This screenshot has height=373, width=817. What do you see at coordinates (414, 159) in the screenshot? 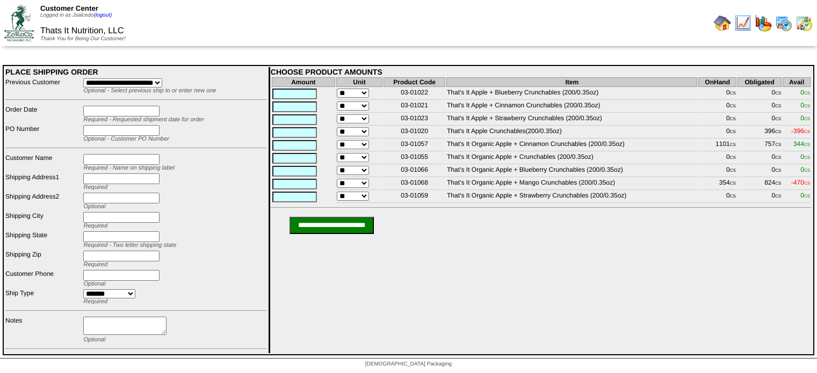
I see `td: 03-01055` at bounding box center [414, 159].